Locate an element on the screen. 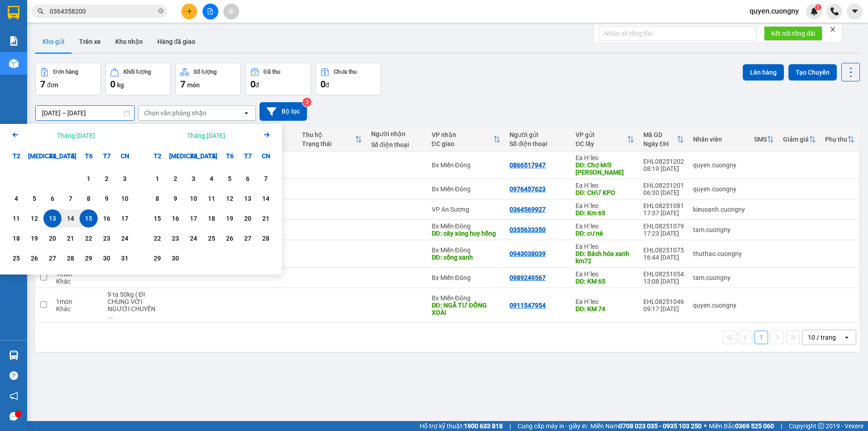 The image size is (868, 431). button: Hàng đã giao is located at coordinates (177, 42).